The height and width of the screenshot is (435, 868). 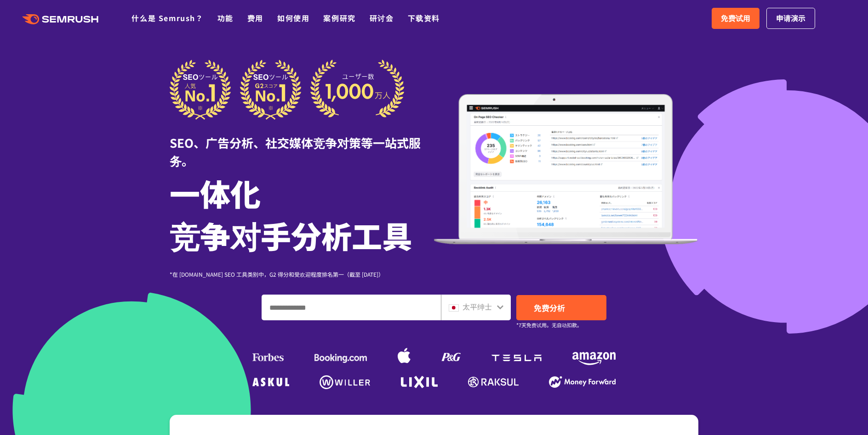 I want to click on font: 太平绅士, so click(x=477, y=307).